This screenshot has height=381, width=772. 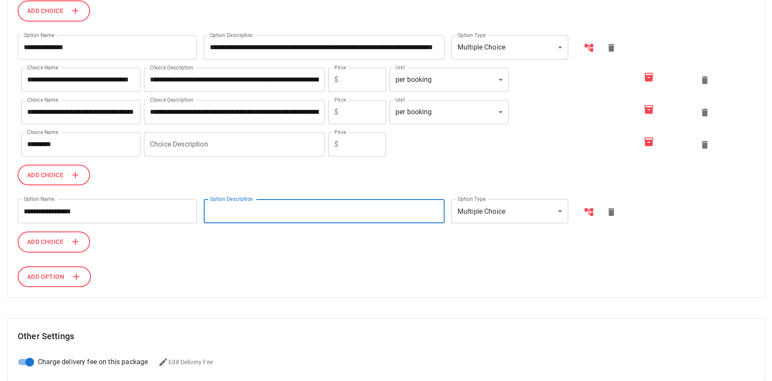 I want to click on span: Charge delivery fee on this package, so click(x=93, y=362).